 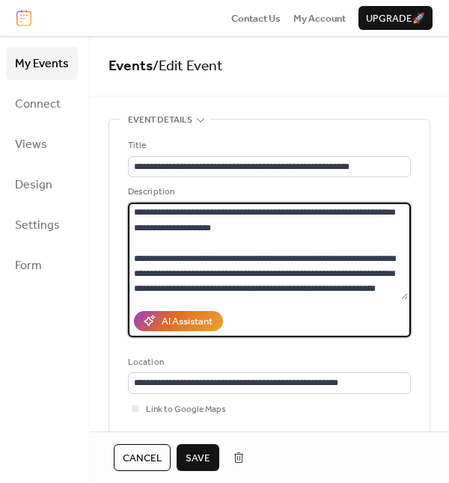 I want to click on a: Settings, so click(x=42, y=225).